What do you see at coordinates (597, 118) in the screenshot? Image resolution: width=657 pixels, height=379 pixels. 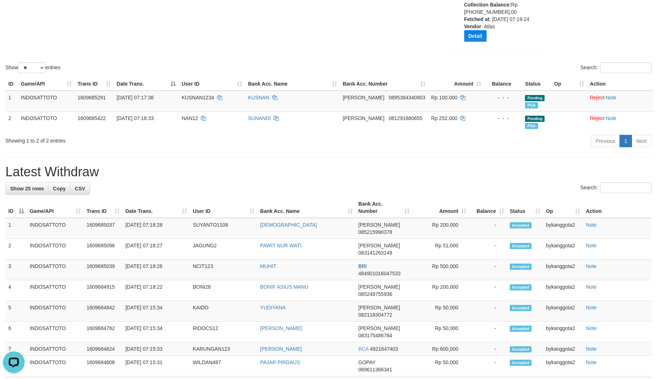 I see `a: Reject` at bounding box center [597, 118].